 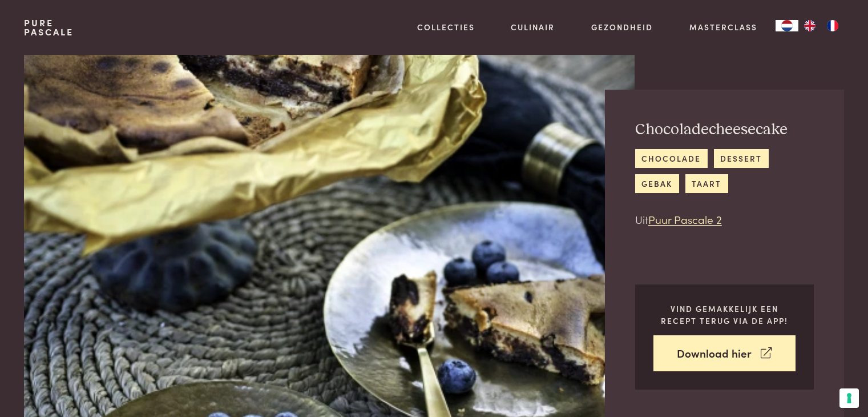 What do you see at coordinates (685, 218) in the screenshot?
I see `a: Puur Pascale 2` at bounding box center [685, 218].